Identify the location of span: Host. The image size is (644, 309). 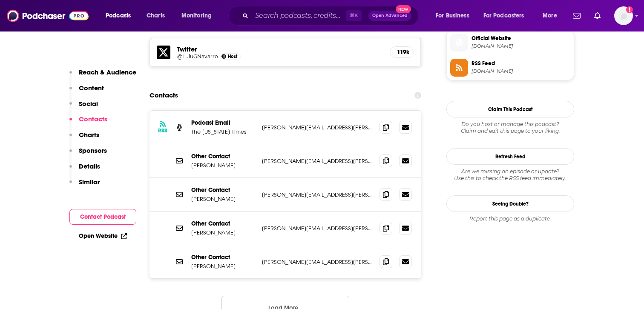
(233, 56).